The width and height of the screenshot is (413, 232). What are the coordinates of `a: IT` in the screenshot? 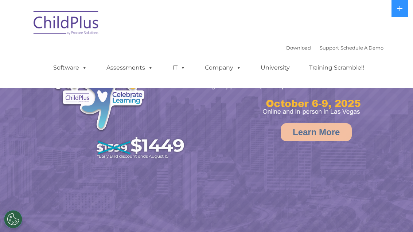 It's located at (179, 68).